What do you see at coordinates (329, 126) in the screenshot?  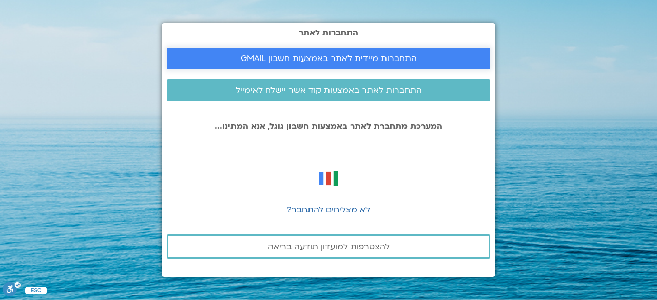 I see `p: המערכת מתחברת לאתר באמצעות חשבון גוגל, אנא המתינו...` at bounding box center [329, 126].